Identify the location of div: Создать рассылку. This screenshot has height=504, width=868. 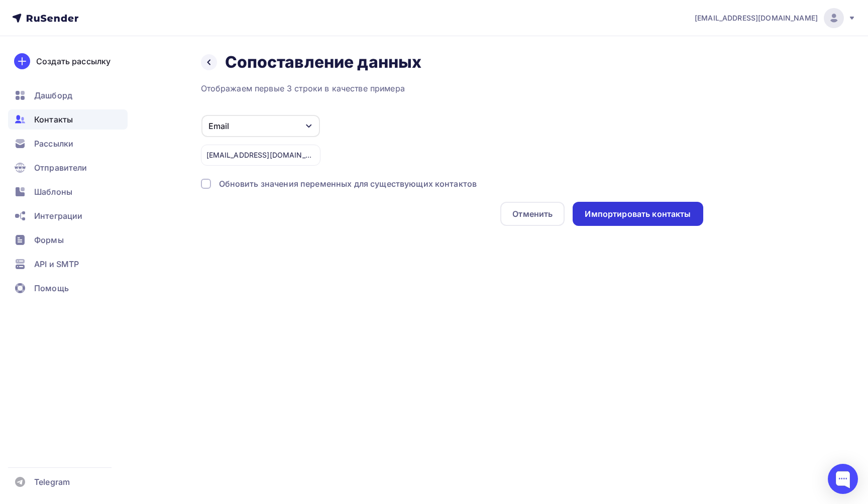
(74, 61).